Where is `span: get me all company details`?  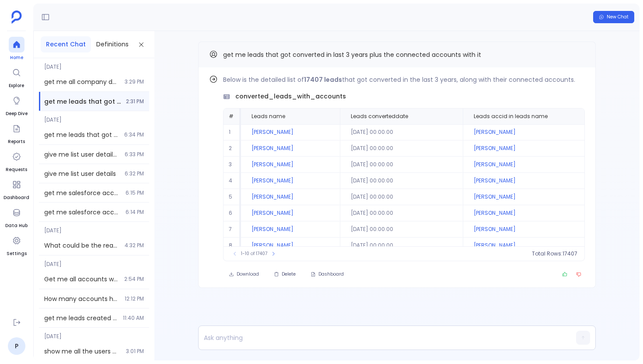
span: get me all company details is located at coordinates (82, 82).